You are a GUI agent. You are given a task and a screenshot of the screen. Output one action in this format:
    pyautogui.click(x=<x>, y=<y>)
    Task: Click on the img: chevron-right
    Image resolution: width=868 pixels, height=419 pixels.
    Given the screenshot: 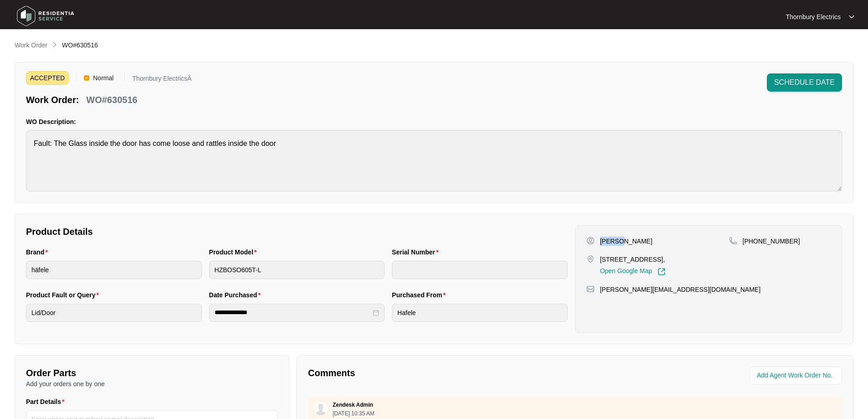 What is the action you would take?
    pyautogui.click(x=54, y=45)
    